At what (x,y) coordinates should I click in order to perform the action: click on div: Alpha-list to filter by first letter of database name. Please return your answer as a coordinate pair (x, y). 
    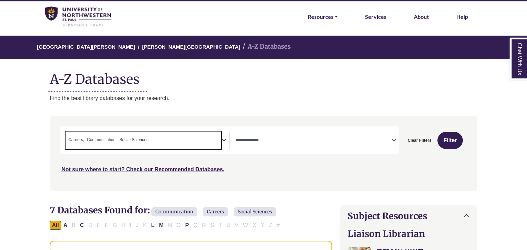
    Looking at the image, I should click on (166, 225).